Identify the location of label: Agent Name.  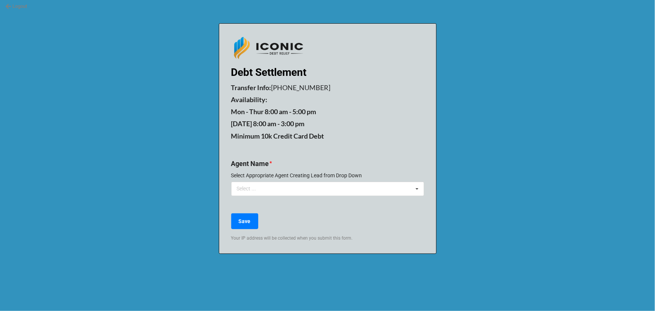
(250, 164).